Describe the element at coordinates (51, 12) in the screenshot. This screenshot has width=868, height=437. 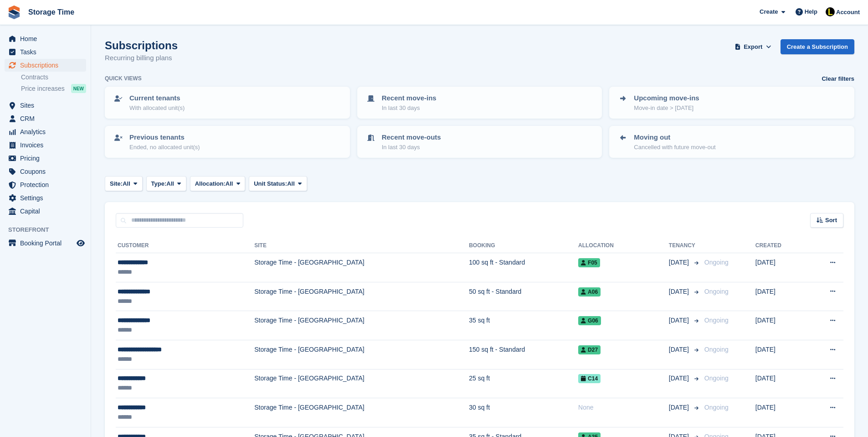
I see `a: Storage Time` at that location.